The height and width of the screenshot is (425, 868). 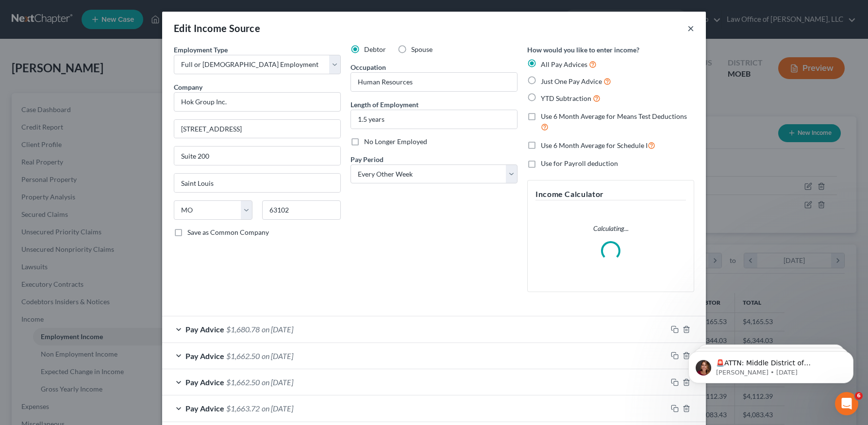 What do you see at coordinates (583, 50) in the screenshot?
I see `label: How would you like to enter income?` at bounding box center [583, 50].